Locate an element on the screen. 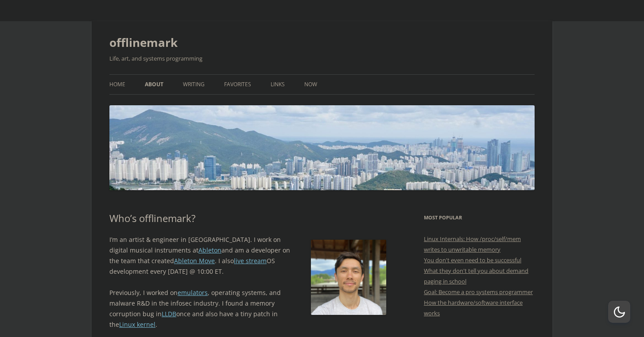 This screenshot has height=337, width=644. a: emulators is located at coordinates (193, 292).